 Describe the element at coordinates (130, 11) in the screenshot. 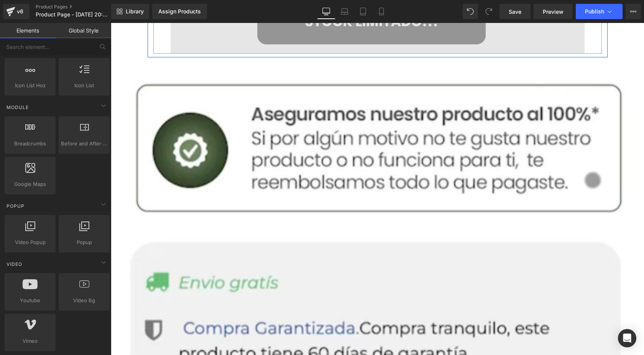

I see `a: New Library` at that location.